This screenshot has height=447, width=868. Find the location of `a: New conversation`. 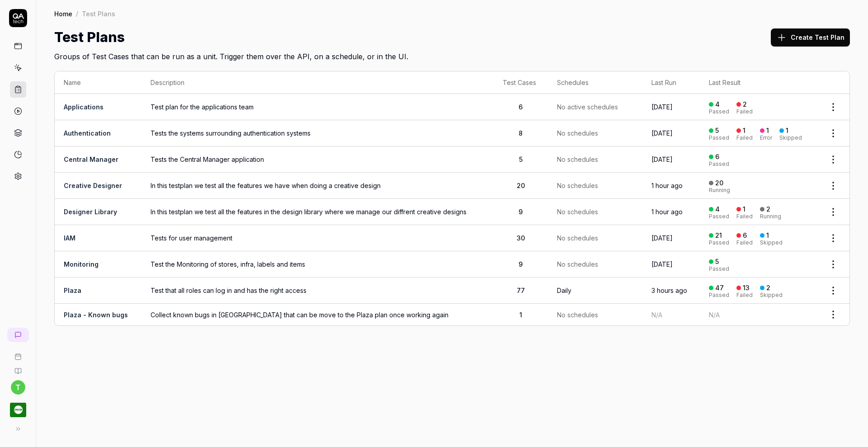

a: New conversation is located at coordinates (18, 335).